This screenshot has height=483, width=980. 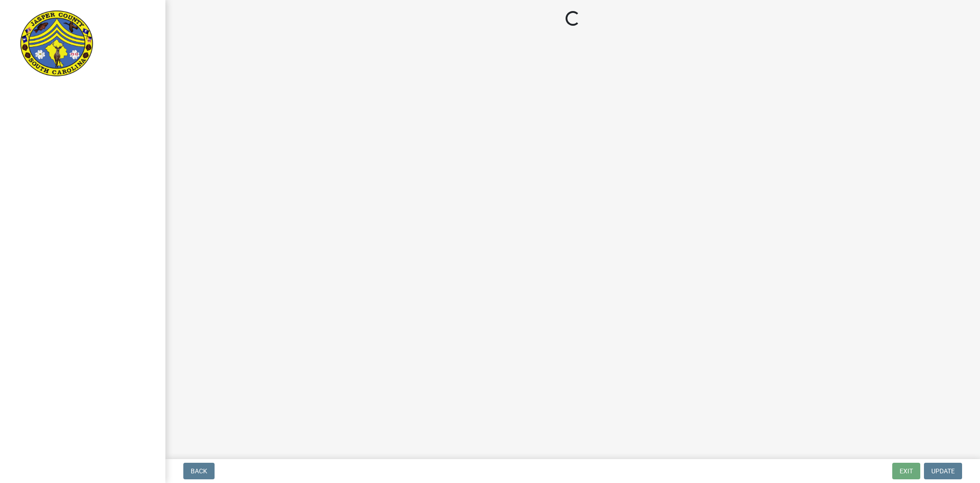 What do you see at coordinates (943, 471) in the screenshot?
I see `span: Update` at bounding box center [943, 471].